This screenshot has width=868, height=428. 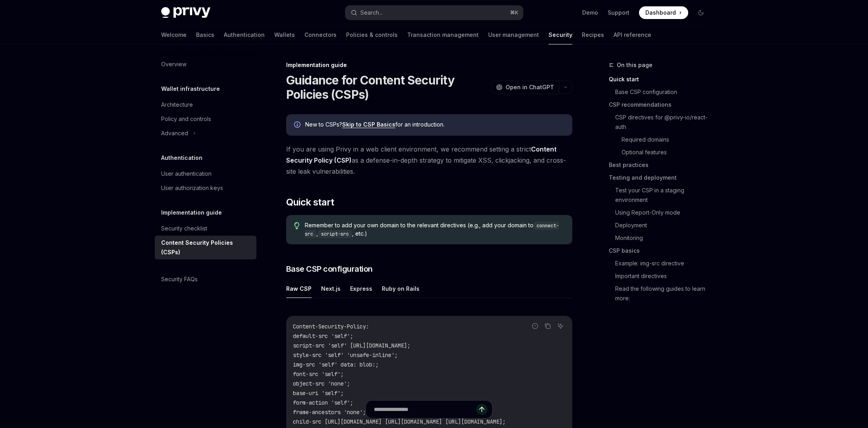 I want to click on a: User authorization keys, so click(x=206, y=188).